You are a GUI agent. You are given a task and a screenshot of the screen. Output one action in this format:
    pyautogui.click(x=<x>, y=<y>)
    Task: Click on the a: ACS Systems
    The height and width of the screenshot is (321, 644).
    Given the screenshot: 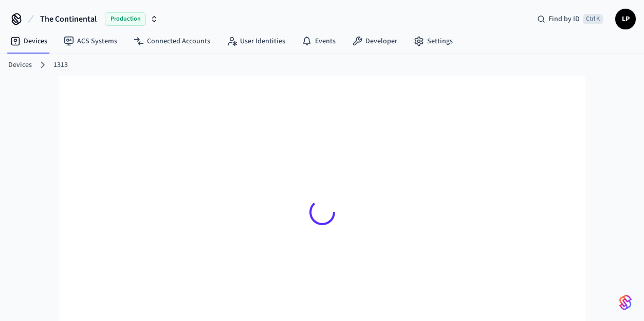 What is the action you would take?
    pyautogui.click(x=91, y=41)
    